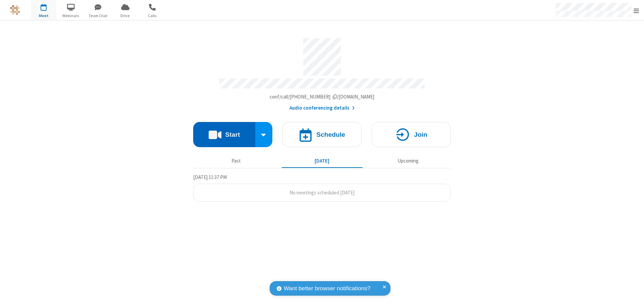 The image size is (644, 307). What do you see at coordinates (264, 135) in the screenshot?
I see `div: Start conference options` at bounding box center [264, 135].